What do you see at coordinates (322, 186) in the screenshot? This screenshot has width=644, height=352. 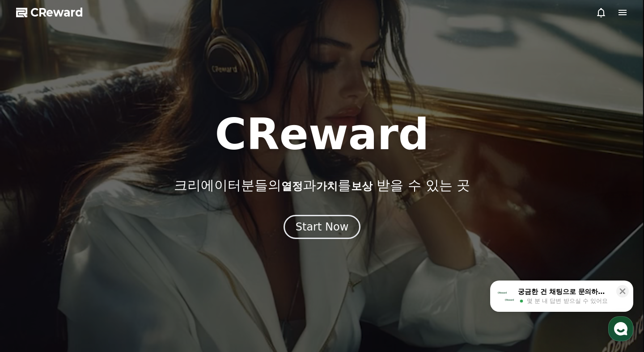 I see `p: 크리에이터분들의 과 를 받을 수 있는 곳` at bounding box center [322, 186].